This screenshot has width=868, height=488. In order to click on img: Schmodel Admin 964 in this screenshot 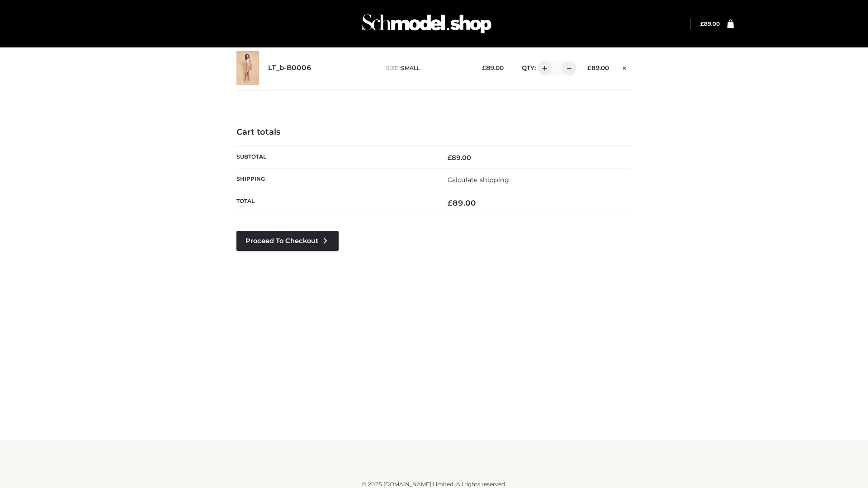, I will do `click(427, 24)`.